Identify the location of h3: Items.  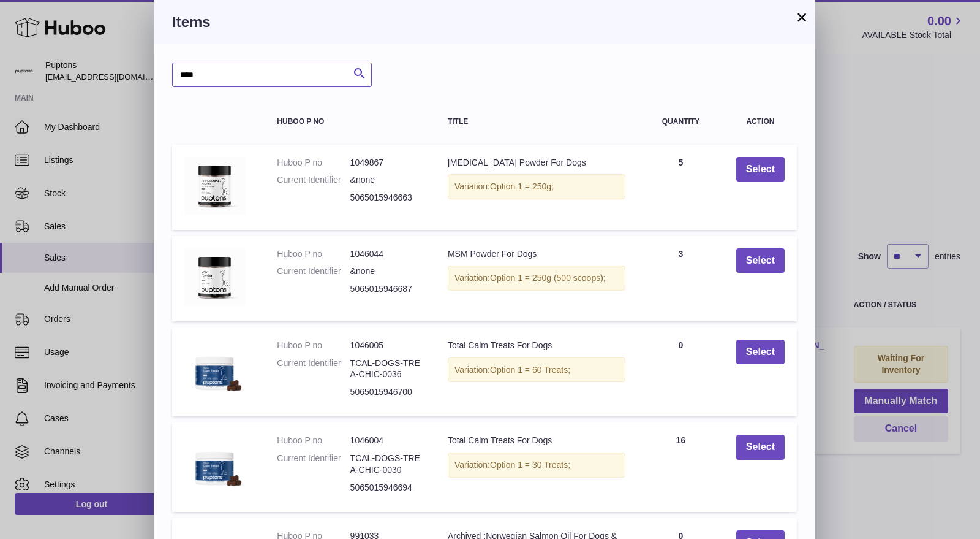
(484, 22).